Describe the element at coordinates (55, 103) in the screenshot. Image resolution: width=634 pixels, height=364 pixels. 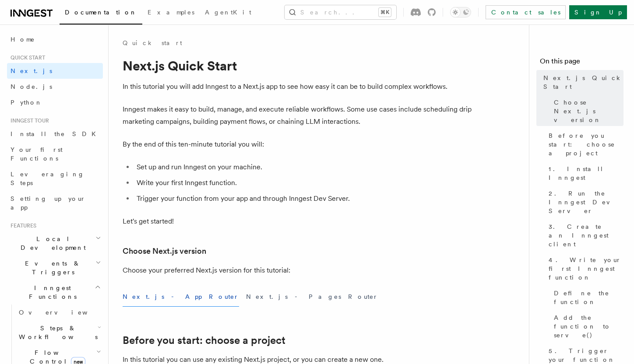
I see `a: Python` at that location.